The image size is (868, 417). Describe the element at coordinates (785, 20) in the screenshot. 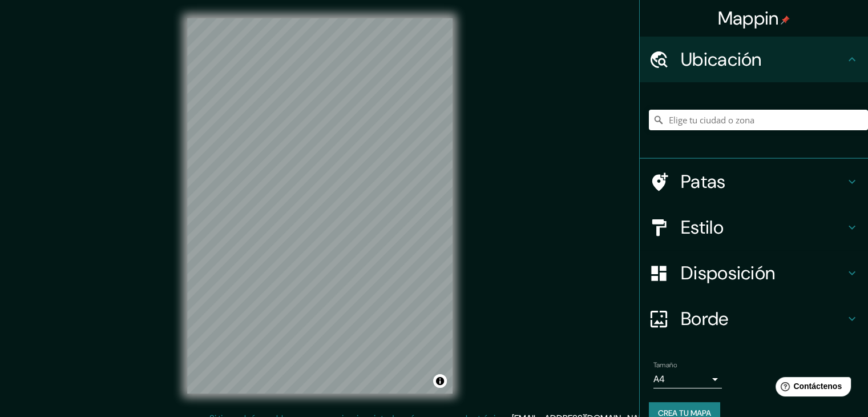

I see `img: pin-icon.png` at that location.